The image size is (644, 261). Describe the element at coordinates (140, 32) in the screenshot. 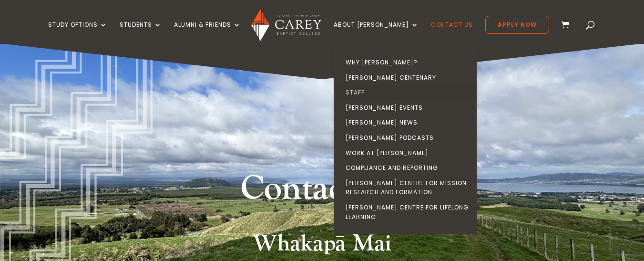

I see `a: Students` at that location.